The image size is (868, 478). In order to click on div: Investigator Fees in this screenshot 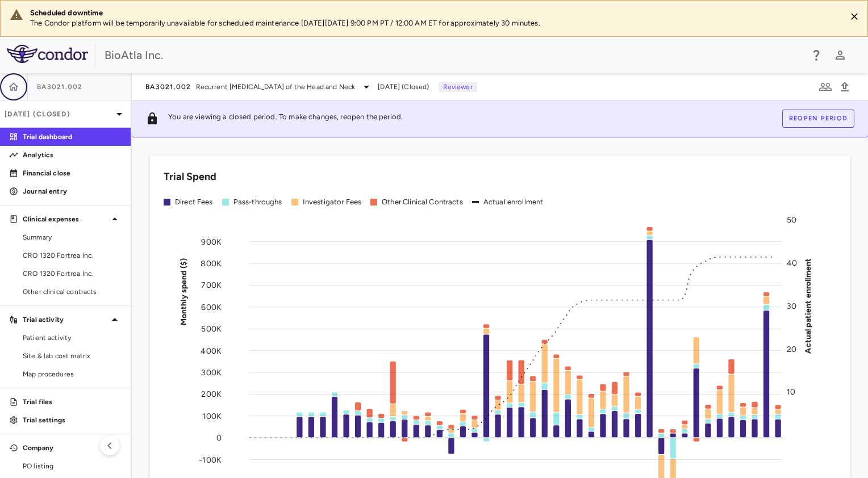, I will do `click(333, 202)`.